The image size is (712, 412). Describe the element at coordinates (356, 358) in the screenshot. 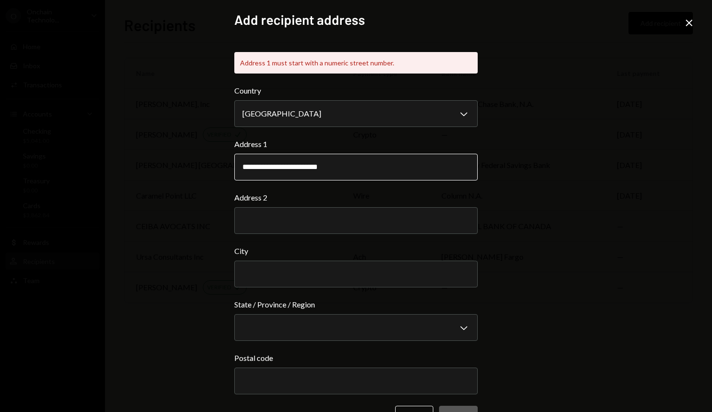

I see `label: Postal code` at that location.